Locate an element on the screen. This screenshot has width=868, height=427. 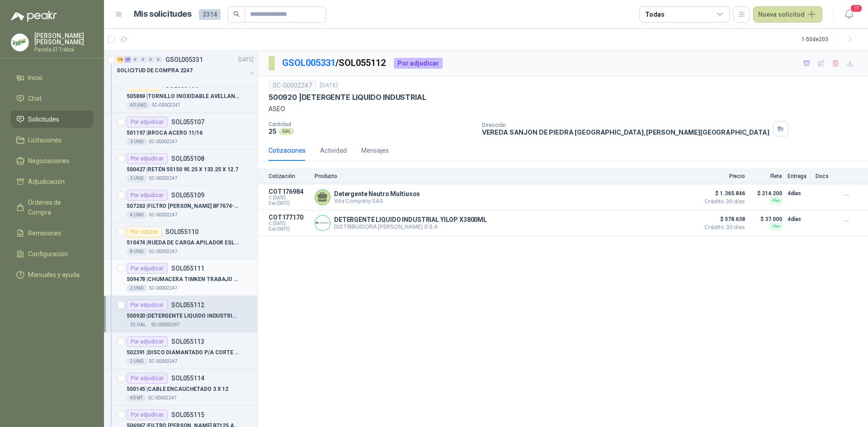
a: Adjudicación is located at coordinates (52, 181).